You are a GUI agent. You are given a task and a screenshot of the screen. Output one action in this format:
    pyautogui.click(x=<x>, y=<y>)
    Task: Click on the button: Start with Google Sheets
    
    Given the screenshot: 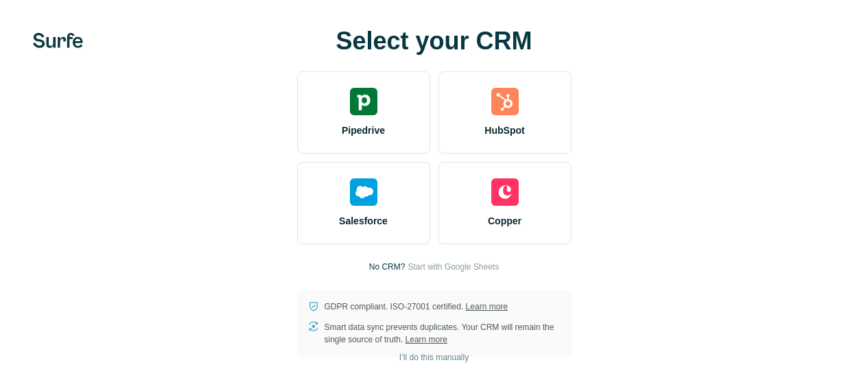 What is the action you would take?
    pyautogui.click(x=453, y=267)
    